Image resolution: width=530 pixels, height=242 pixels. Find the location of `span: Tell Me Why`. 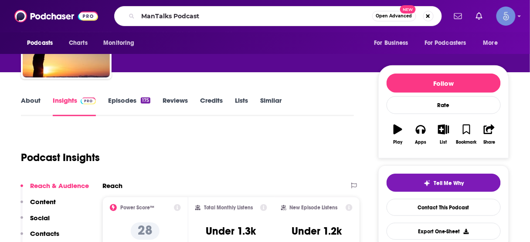

span: Tell Me Why is located at coordinates (449, 183).